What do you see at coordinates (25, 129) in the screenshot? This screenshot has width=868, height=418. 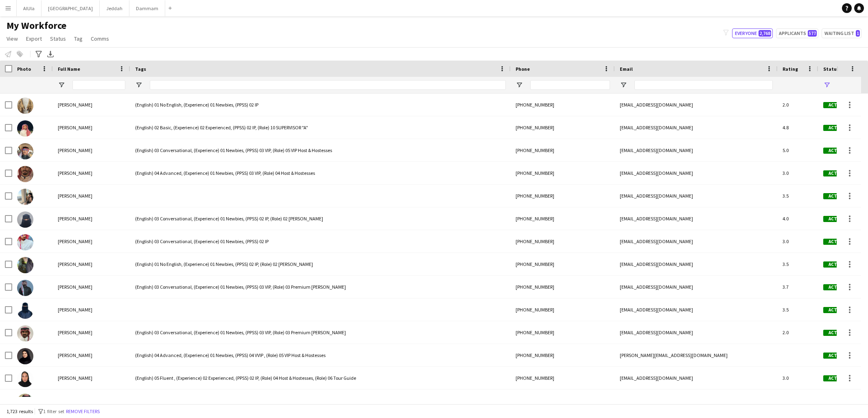 I see `img: Zaid Al-Rifai` at bounding box center [25, 129].